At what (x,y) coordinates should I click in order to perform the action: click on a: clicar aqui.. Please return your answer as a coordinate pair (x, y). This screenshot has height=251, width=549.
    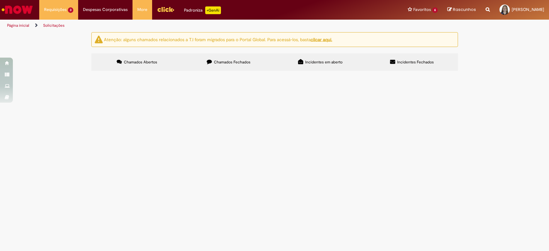
    Looking at the image, I should click on (322, 39).